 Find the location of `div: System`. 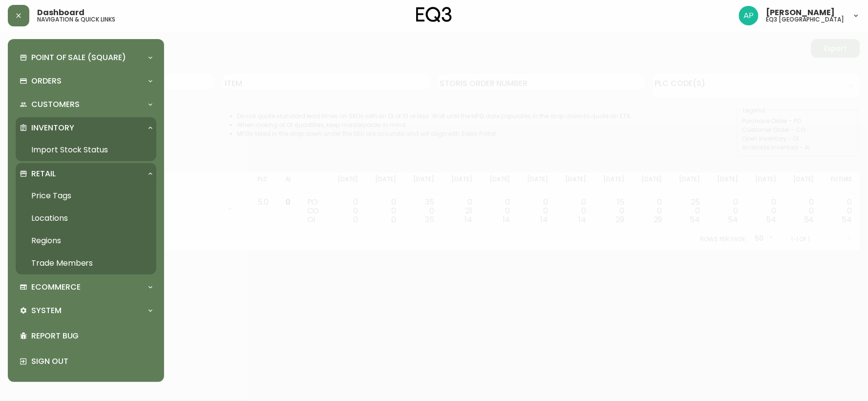

div: System is located at coordinates (86, 311).